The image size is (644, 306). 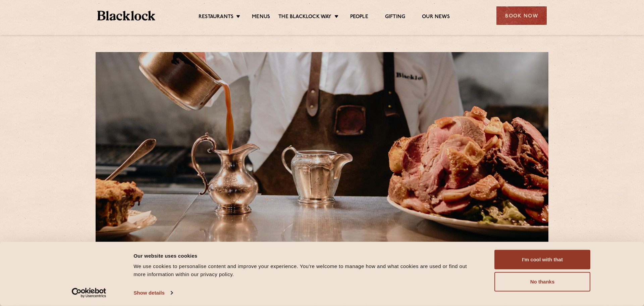 I want to click on a: Menus, so click(x=261, y=17).